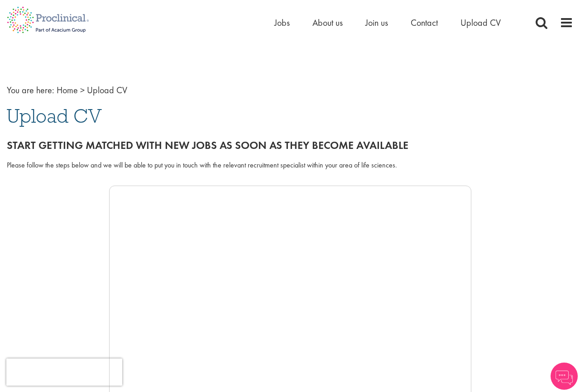  I want to click on a: Join us, so click(377, 23).